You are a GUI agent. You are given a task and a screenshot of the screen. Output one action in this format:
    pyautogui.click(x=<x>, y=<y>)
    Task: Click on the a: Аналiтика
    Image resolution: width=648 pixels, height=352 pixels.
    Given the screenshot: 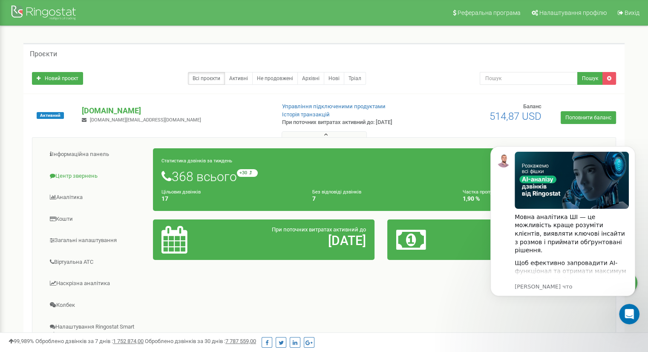 What is the action you would take?
    pyautogui.click(x=96, y=197)
    